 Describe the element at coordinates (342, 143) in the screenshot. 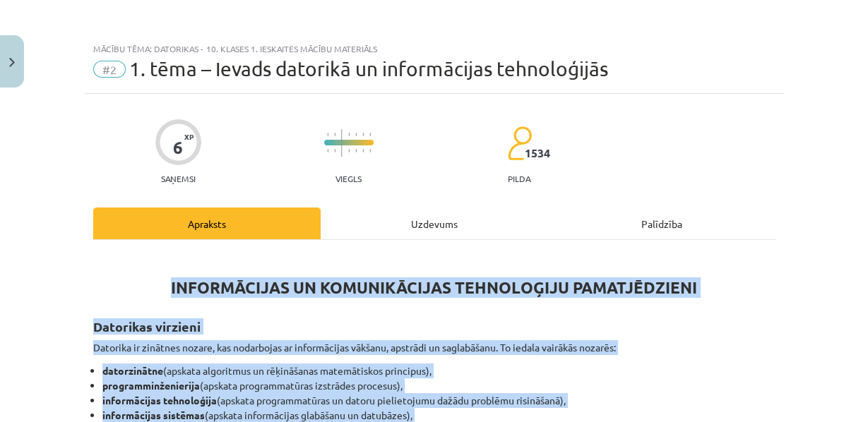

I see `img: icon-long-line-d9ea69661e0d244f92f715978eff75569469978d946b2353a9bb055b3ed8787d.svg` at that location.